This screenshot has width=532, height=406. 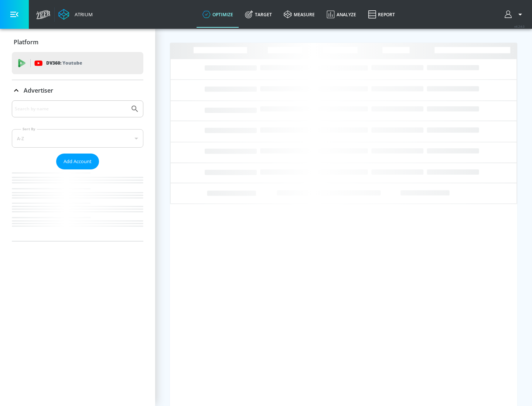 What do you see at coordinates (520, 26) in the screenshot?
I see `span: v 4.24.0` at bounding box center [520, 26].